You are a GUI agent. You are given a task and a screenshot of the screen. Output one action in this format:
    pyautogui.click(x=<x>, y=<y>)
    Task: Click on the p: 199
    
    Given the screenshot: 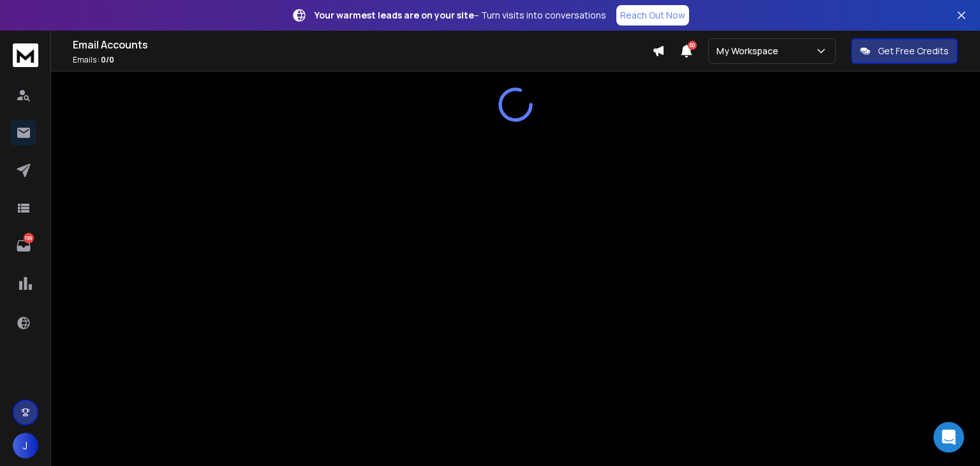 What is the action you would take?
    pyautogui.click(x=29, y=238)
    